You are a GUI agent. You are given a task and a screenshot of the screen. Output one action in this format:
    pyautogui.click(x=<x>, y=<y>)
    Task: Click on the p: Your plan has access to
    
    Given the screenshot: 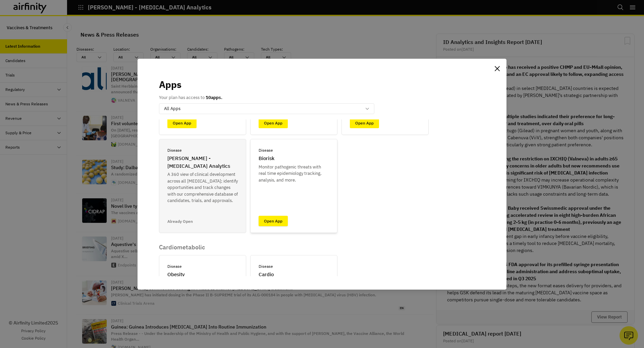 What is the action you would take?
    pyautogui.click(x=191, y=98)
    